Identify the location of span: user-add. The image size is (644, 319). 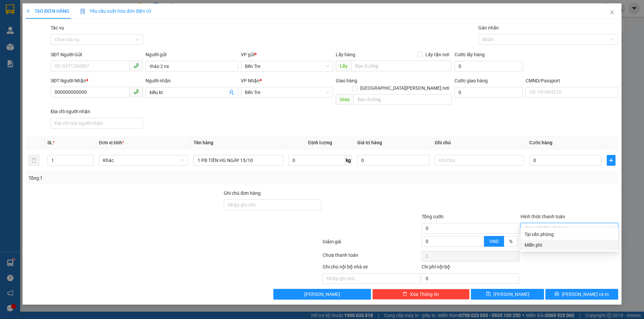
(232, 92).